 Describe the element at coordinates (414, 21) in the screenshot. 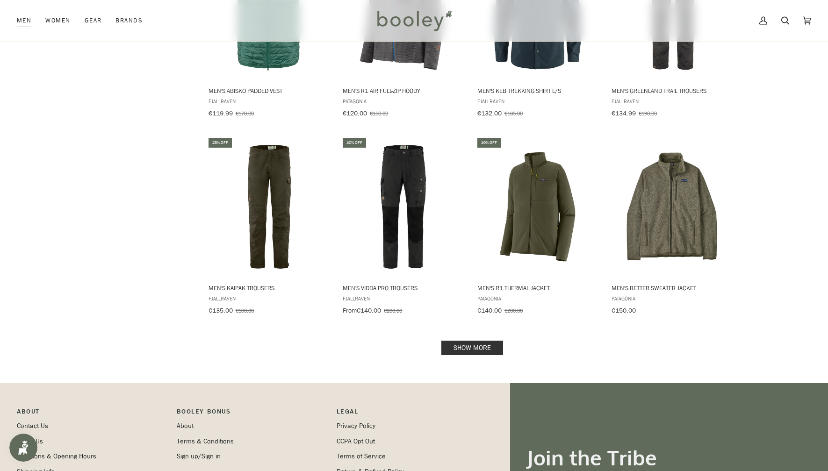

I see `img: Booley` at that location.